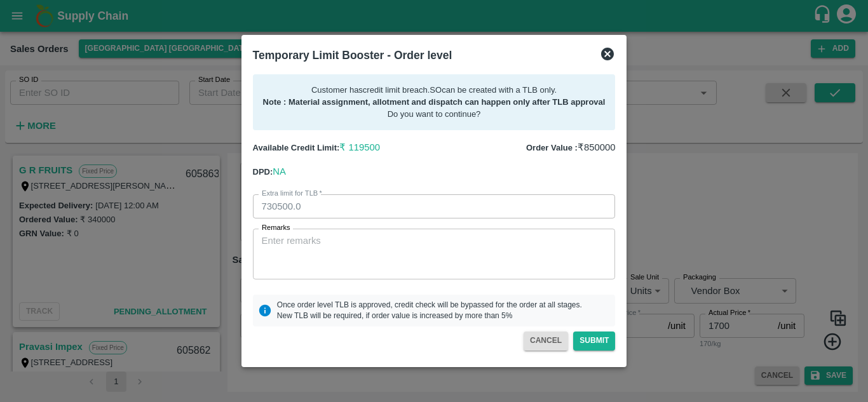 The height and width of the screenshot is (402, 868). I want to click on p: Customer has credit limit breach . SO can be created with a TLB only., so click(434, 90).